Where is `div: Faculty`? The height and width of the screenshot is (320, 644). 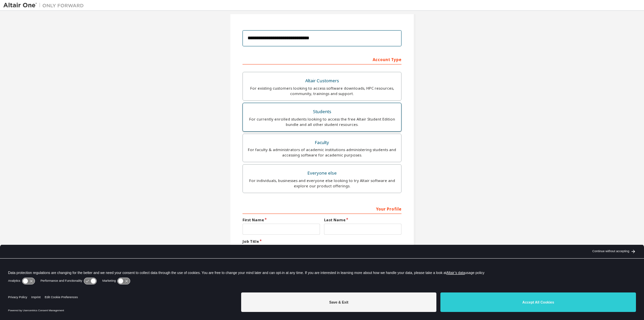
div: Faculty is located at coordinates (322, 143).